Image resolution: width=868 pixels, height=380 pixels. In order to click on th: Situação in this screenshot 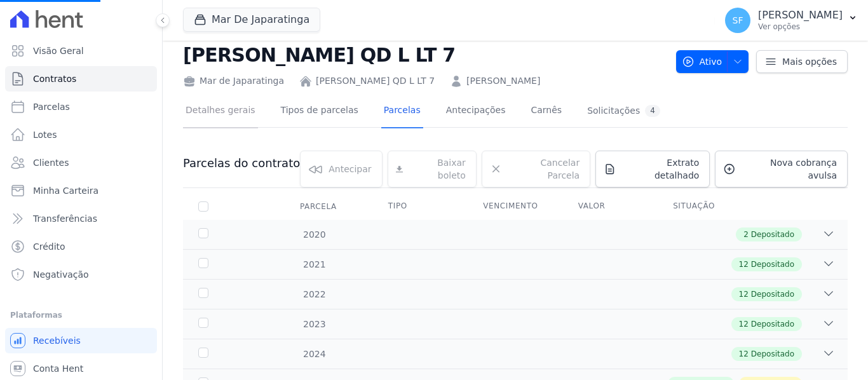, I will do `click(704, 207)`.